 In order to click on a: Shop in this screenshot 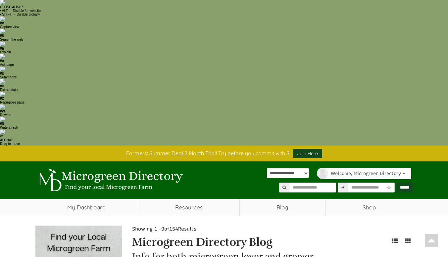, I will do `click(369, 208)`.